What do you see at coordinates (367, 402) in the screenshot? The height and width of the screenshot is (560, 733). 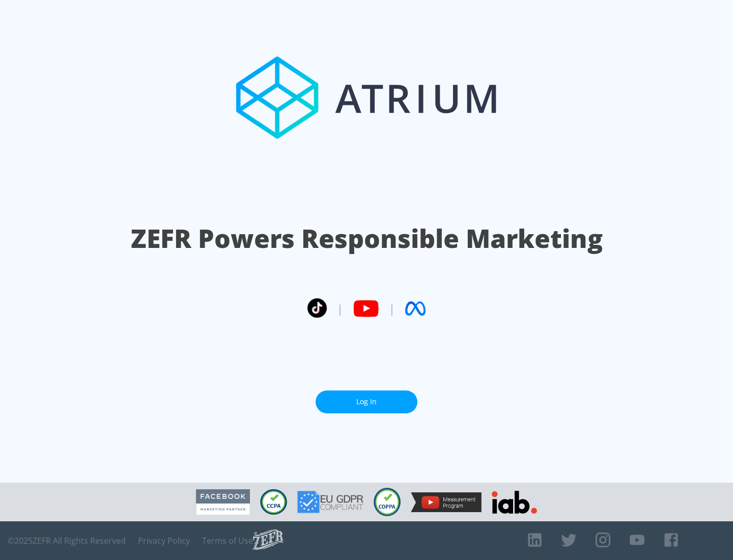 I see `a: Log In` at bounding box center [367, 402].